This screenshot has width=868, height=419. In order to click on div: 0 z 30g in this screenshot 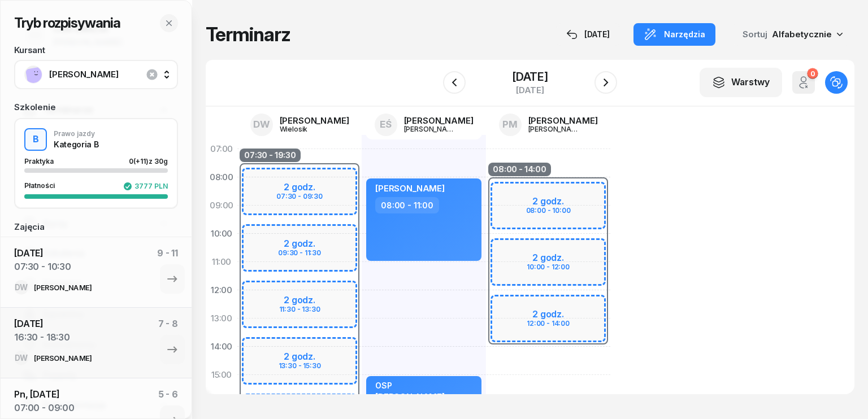, I will do `click(148, 161)`.